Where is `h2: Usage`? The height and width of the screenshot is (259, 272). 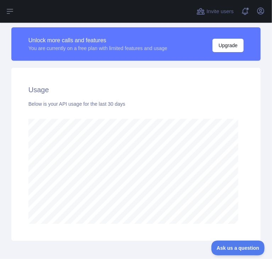 h2: Usage is located at coordinates (136, 90).